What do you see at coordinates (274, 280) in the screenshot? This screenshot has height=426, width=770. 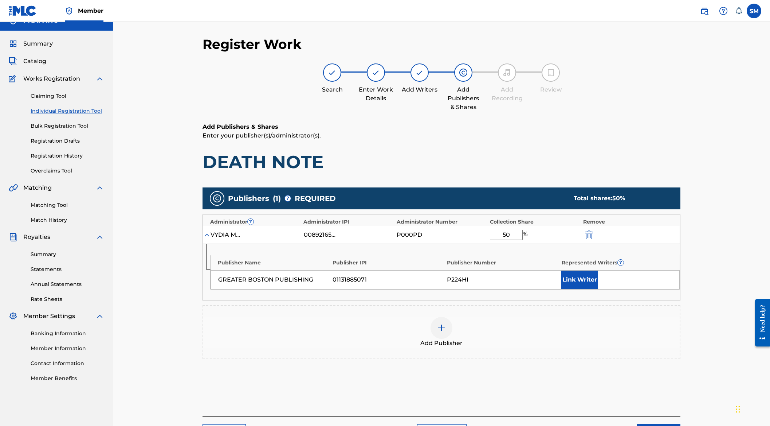 I see `div: GREATER BOSTON PUBLISHING` at bounding box center [274, 280].